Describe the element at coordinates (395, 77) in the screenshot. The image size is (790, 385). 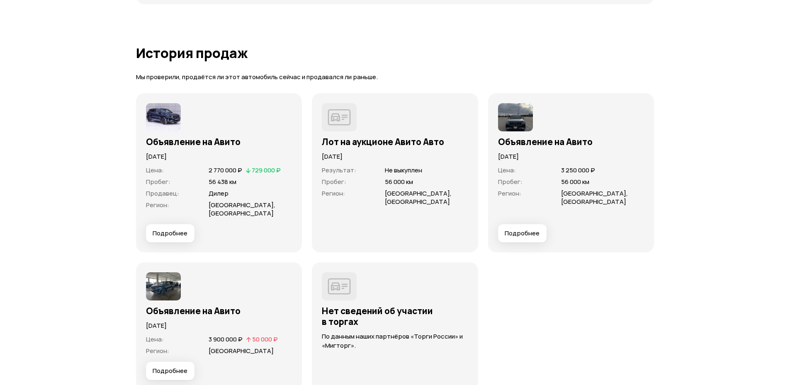
I see `p: Мы проверили, продаётся ли этот автомобиль сейчас и продавался ли раньше.` at that location.